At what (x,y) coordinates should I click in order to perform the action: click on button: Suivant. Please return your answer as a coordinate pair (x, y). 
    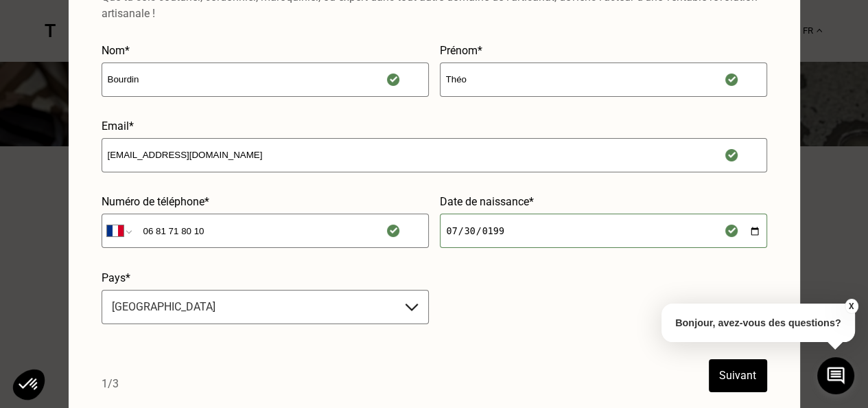
    Looking at the image, I should click on (737, 376).